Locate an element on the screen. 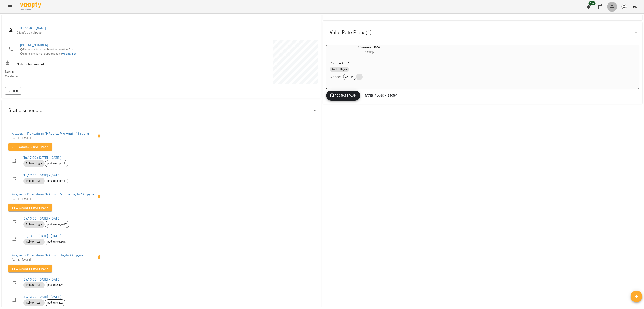 The height and width of the screenshot is (309, 644). span: For Business is located at coordinates (30, 10).